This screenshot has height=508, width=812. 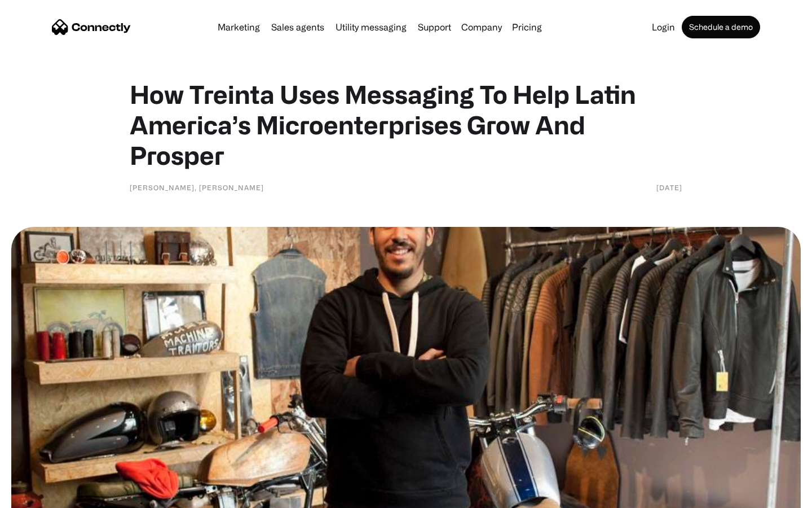 I want to click on a: Login, so click(x=663, y=27).